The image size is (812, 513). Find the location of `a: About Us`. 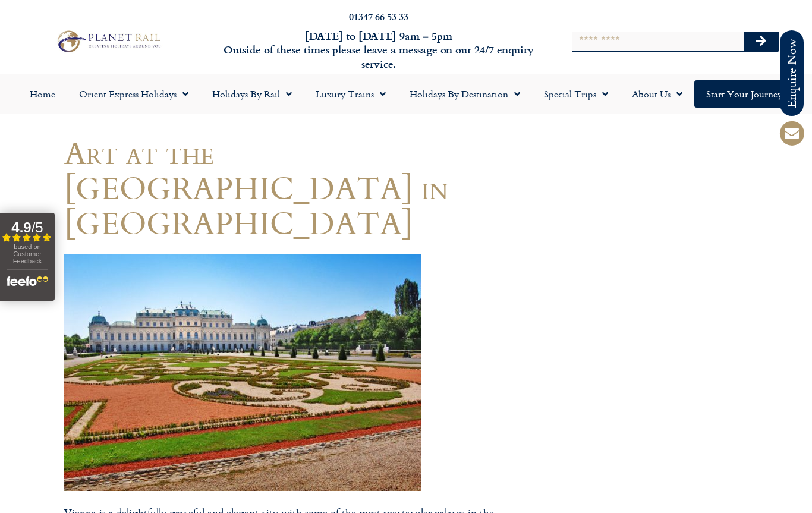

a: About Us is located at coordinates (657, 94).